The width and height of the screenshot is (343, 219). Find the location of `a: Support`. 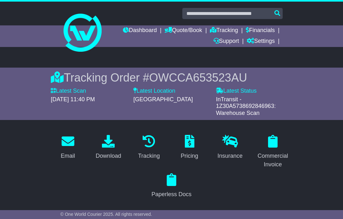

a: Support is located at coordinates (226, 42).